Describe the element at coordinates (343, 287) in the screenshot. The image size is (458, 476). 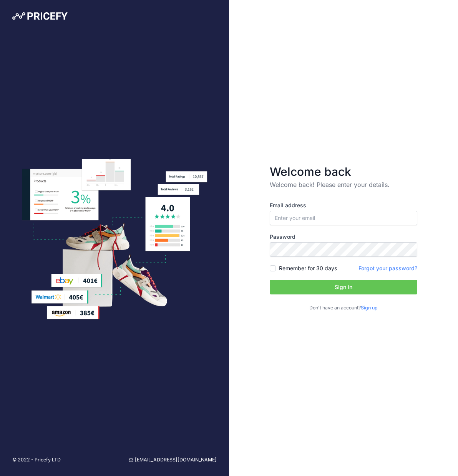
I see `button: Sign in` at that location.